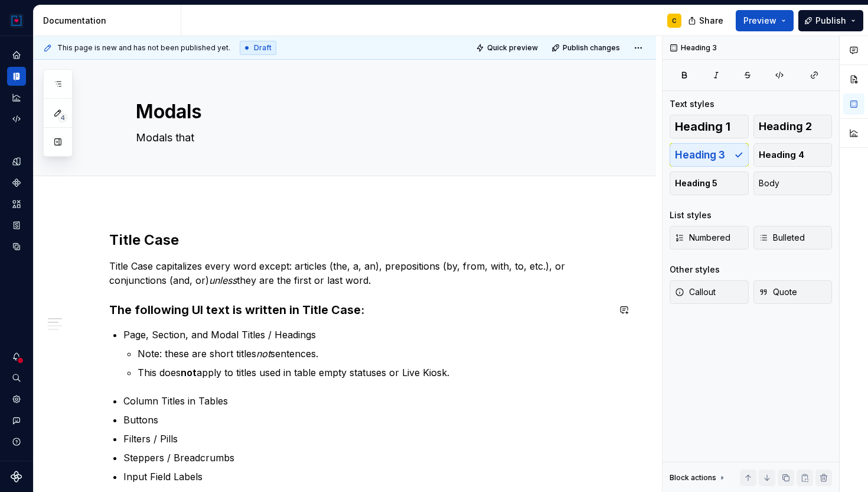  I want to click on span: Draft, so click(263, 48).